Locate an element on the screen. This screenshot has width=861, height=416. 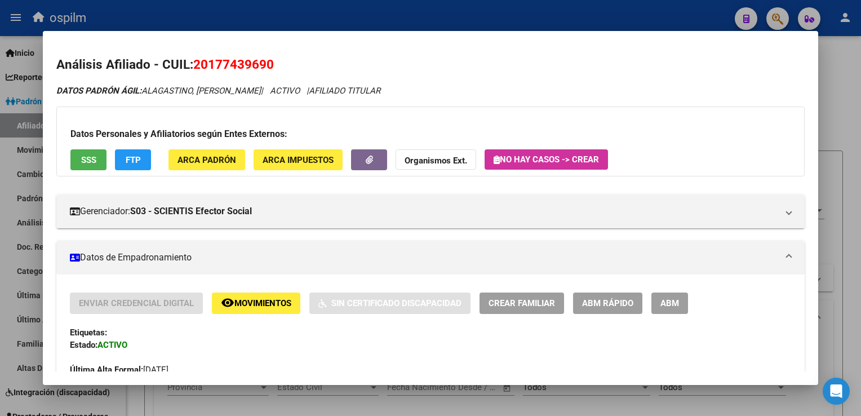
mat-panel-title: Datos de Empadronamiento is located at coordinates (423, 257).